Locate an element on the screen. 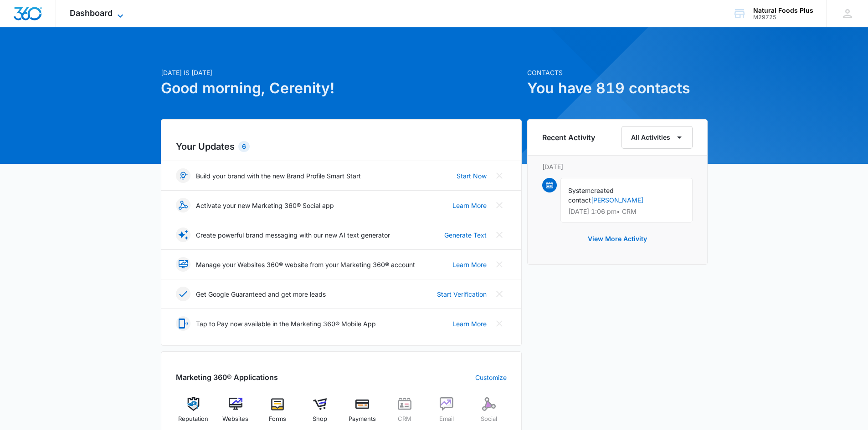 Image resolution: width=868 pixels, height=430 pixels. span: created contact is located at coordinates (591, 195).